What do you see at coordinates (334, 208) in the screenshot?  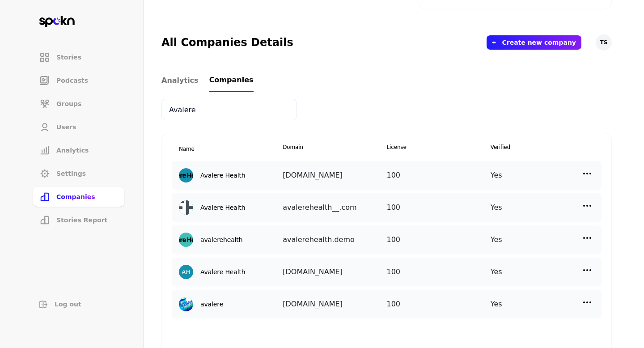 I see `div: avalerehealth__.com` at bounding box center [334, 208].